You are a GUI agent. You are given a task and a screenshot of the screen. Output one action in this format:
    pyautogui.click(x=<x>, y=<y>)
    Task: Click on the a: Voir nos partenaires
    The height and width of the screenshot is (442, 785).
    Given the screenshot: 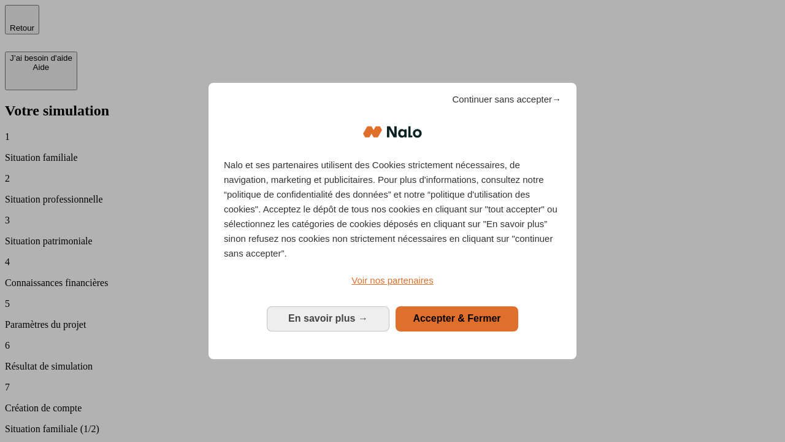 What is the action you would take?
    pyautogui.click(x=392, y=280)
    